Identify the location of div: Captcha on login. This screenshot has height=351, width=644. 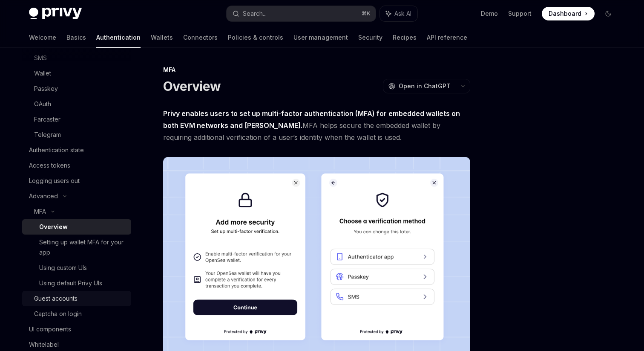
(58, 314).